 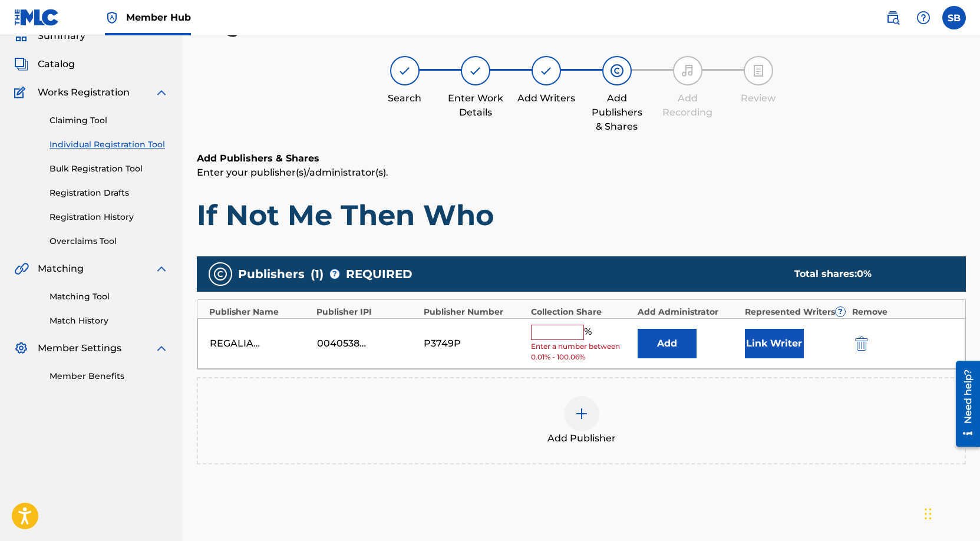 I want to click on div: Search, so click(x=405, y=98).